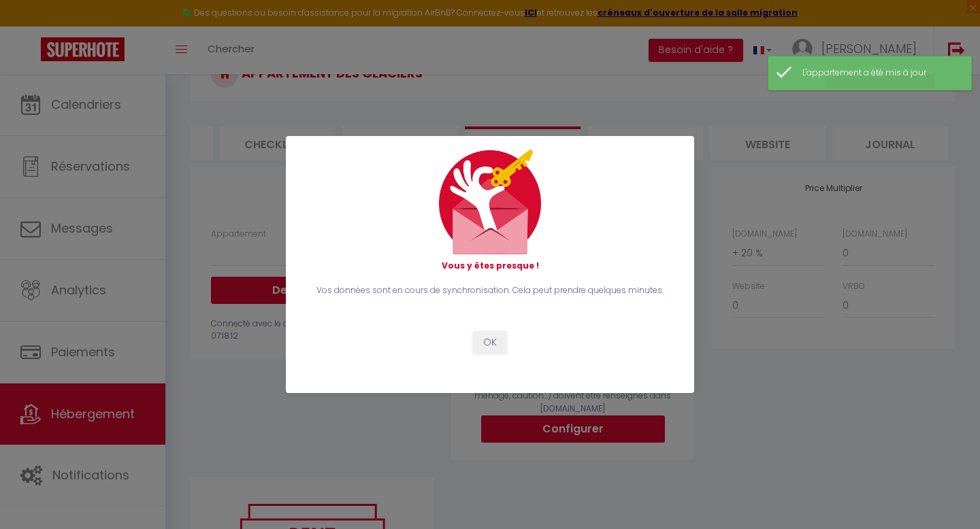  I want to click on button: Ouvrir le widget de chat LiveChat, so click(31, 26).